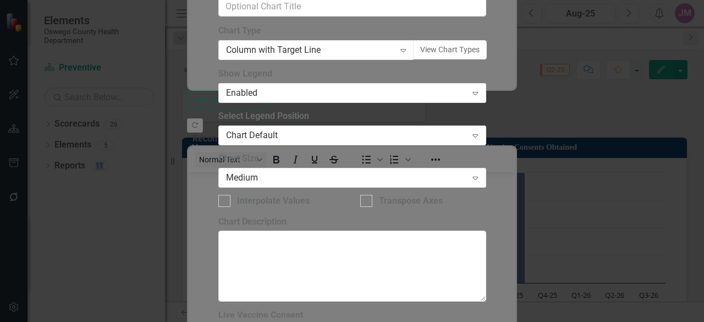 The width and height of the screenshot is (704, 322). What do you see at coordinates (346, 177) in the screenshot?
I see `div: Medium` at bounding box center [346, 177].